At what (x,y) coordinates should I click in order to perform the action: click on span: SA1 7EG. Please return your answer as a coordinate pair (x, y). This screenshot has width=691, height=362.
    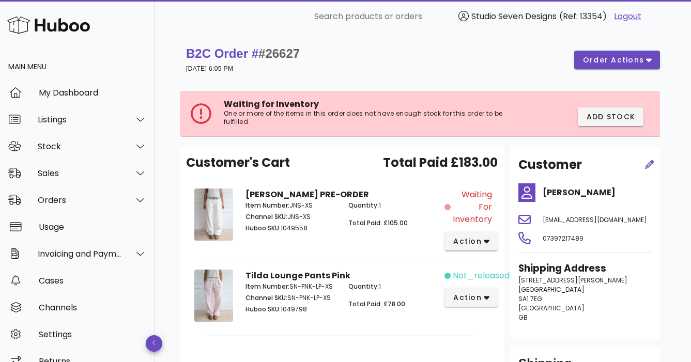
    Looking at the image, I should click on (530, 299).